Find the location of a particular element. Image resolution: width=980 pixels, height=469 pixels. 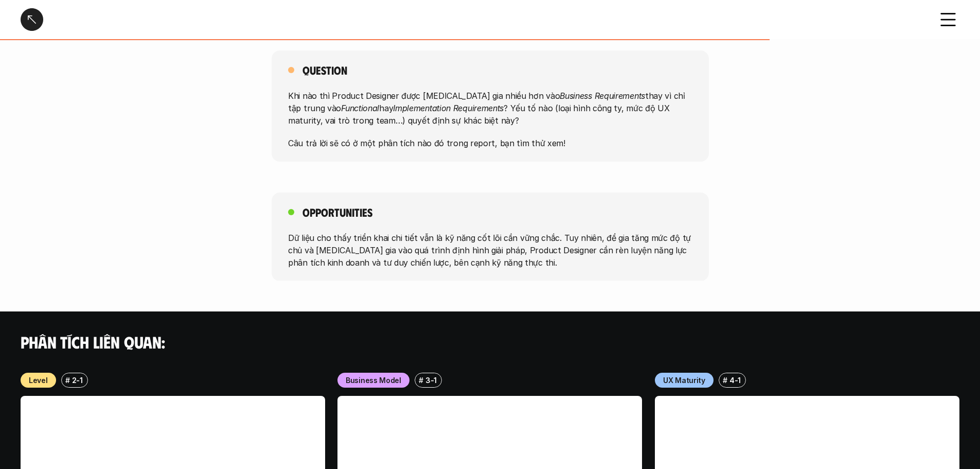

p: 2-1 is located at coordinates (77, 380).